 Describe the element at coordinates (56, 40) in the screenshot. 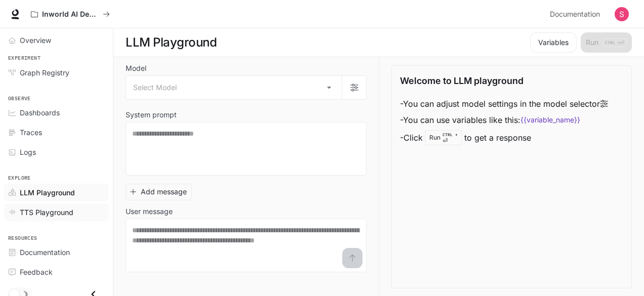

I see `a: Overview` at that location.